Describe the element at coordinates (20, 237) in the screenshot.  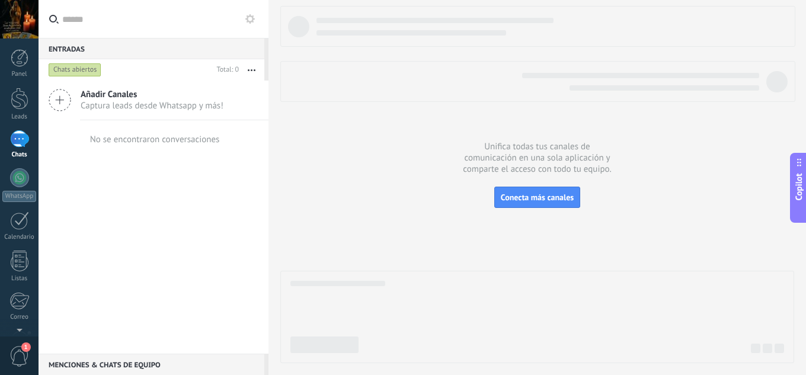
I see `div: Calendario` at that location.